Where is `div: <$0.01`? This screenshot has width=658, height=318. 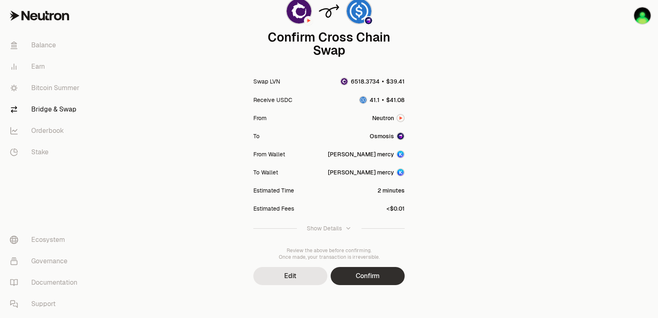
div: <$0.01 is located at coordinates (396, 208).